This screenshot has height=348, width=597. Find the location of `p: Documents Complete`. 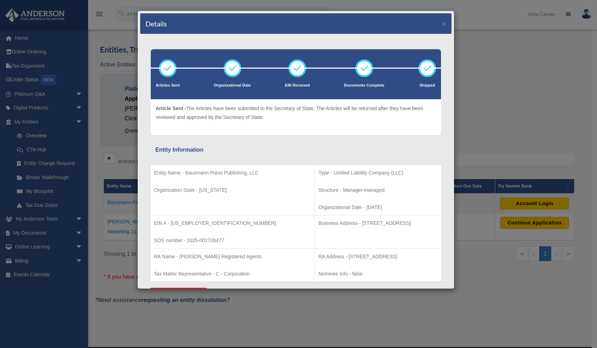

p: Documents Complete is located at coordinates (364, 86).